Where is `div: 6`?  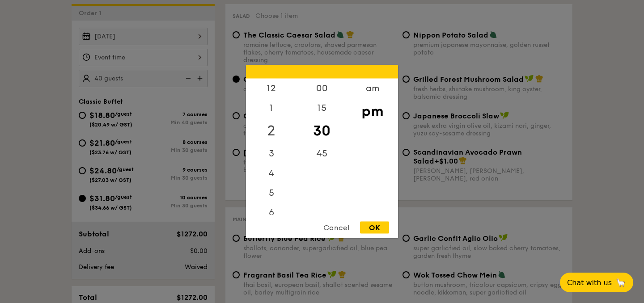 div: 6 is located at coordinates (271, 213).